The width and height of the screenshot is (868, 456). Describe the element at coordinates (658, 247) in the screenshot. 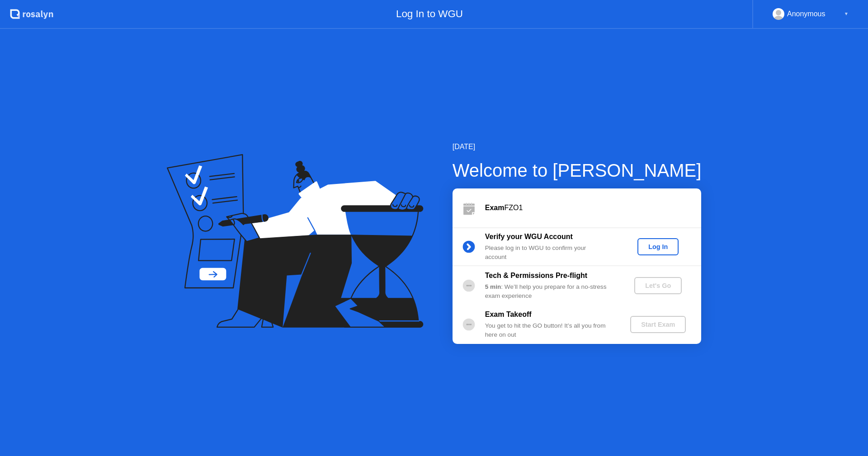

I see `button: Log In` at that location.